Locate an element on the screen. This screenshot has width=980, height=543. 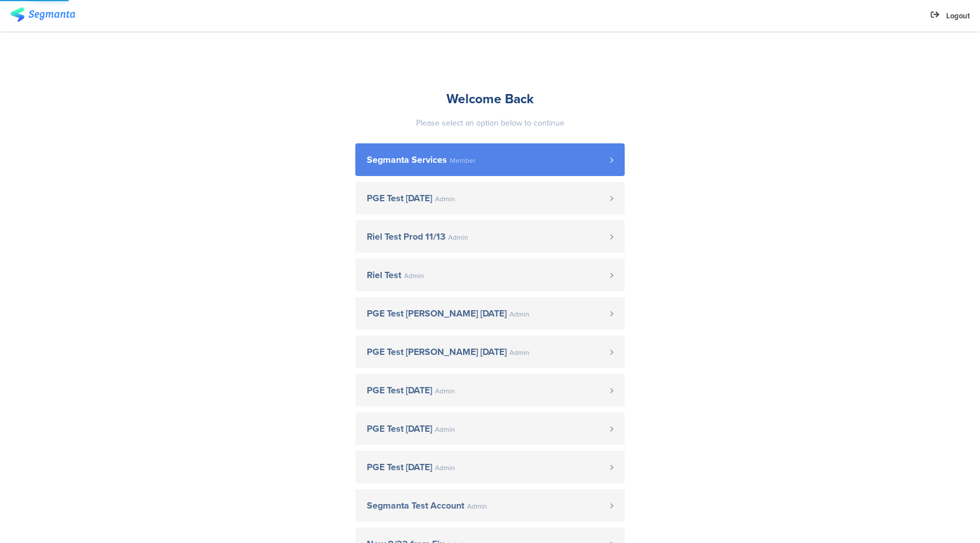
a: Riel Test Prod 11/13 Admin is located at coordinates (490, 236).